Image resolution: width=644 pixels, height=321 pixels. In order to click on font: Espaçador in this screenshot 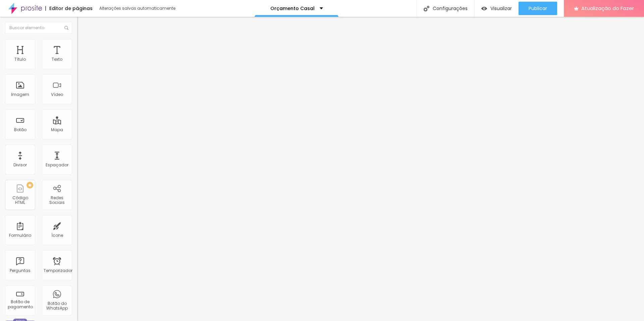, I will do `click(57, 165)`.